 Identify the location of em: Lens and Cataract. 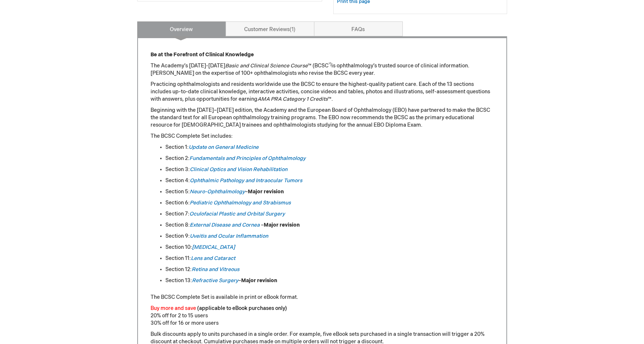
(214, 258).